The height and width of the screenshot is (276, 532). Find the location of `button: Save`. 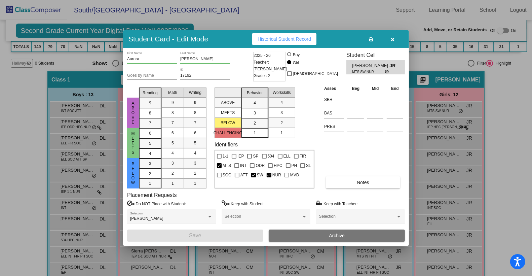

button: Save is located at coordinates (195, 235).